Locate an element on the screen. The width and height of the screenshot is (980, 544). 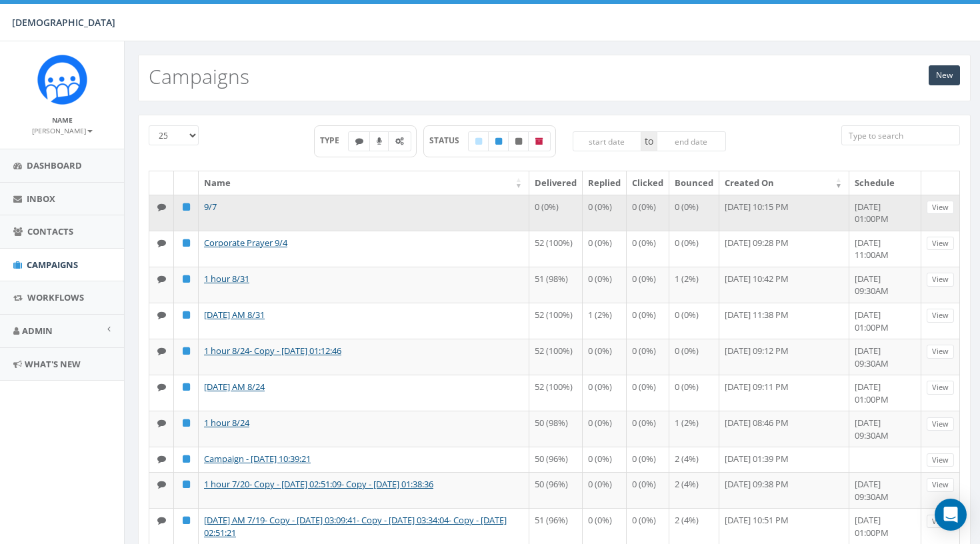
span: What's New is located at coordinates (53, 364).